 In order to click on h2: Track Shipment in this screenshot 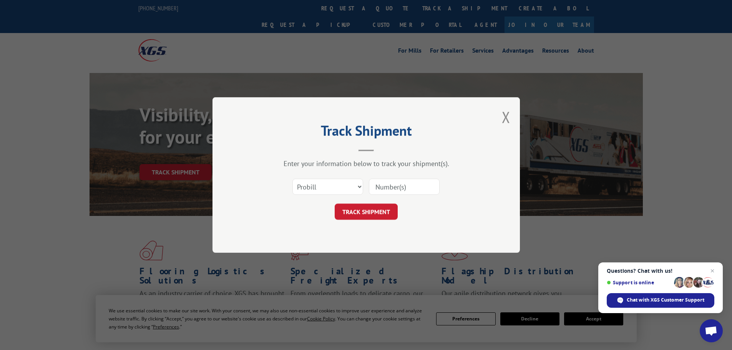, I will do `click(366, 133)`.